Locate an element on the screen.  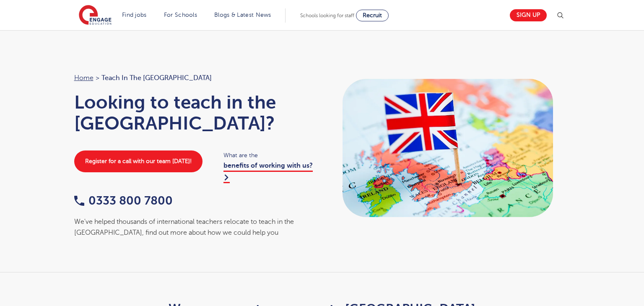
a: Sign up is located at coordinates (528, 15).